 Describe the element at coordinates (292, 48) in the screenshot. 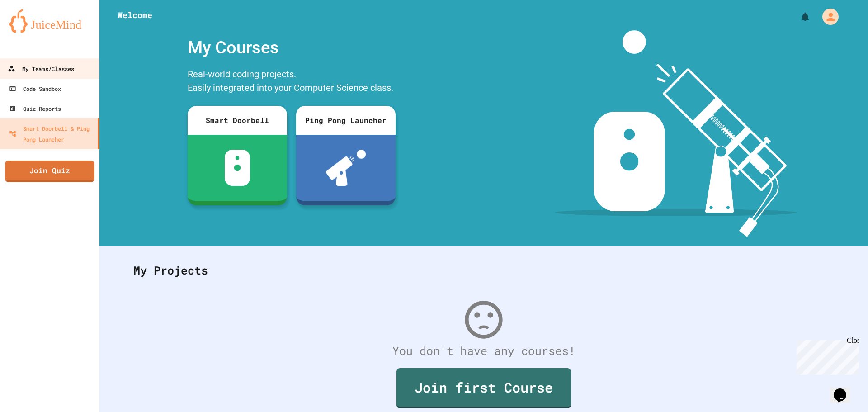

I see `div: My Courses` at that location.